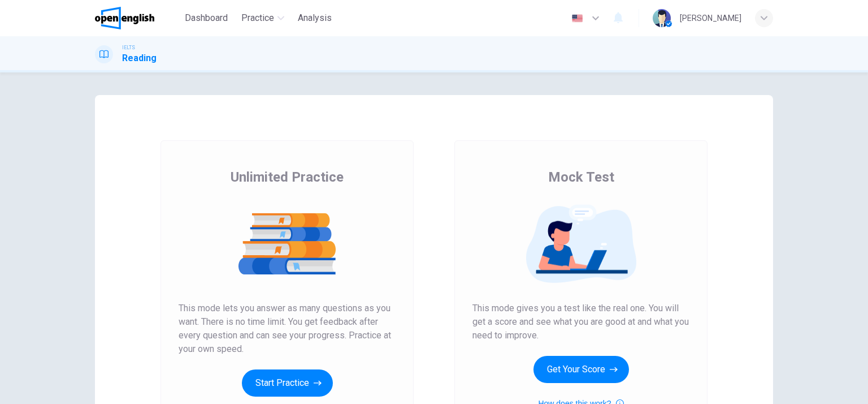  Describe the element at coordinates (207, 18) in the screenshot. I see `a: Dashboard` at that location.